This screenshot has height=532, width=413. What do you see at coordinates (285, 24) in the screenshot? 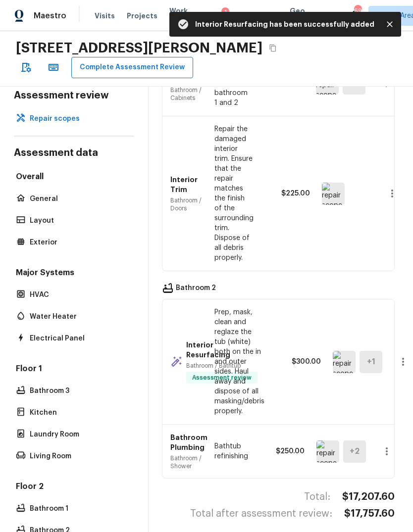
I see `p: Interior Resurfacing has been successfully added` at bounding box center [285, 24].